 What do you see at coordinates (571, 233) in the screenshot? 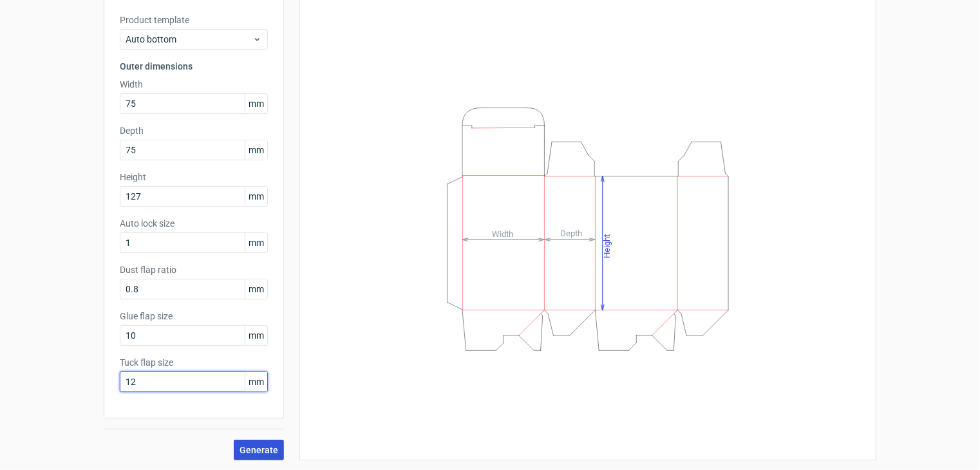
I see `tspan: Depth` at bounding box center [571, 233].